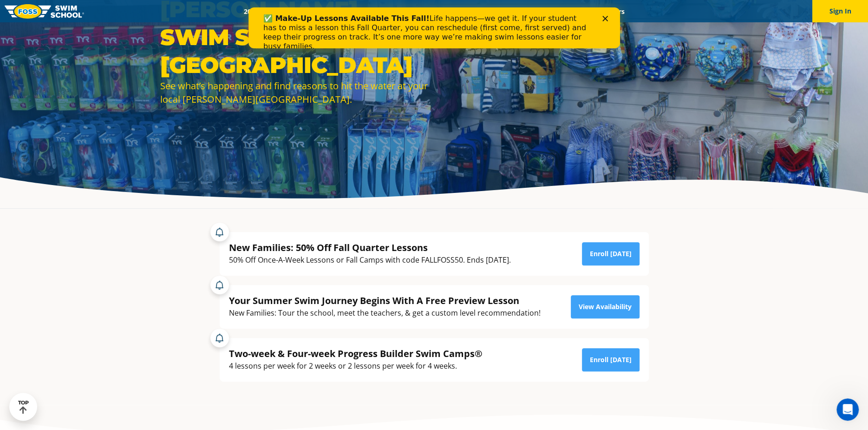 This screenshot has width=868, height=430. Describe the element at coordinates (385, 300) in the screenshot. I see `div: Your Summer Swim Journey Begins With A Free Preview Lesson` at that location.